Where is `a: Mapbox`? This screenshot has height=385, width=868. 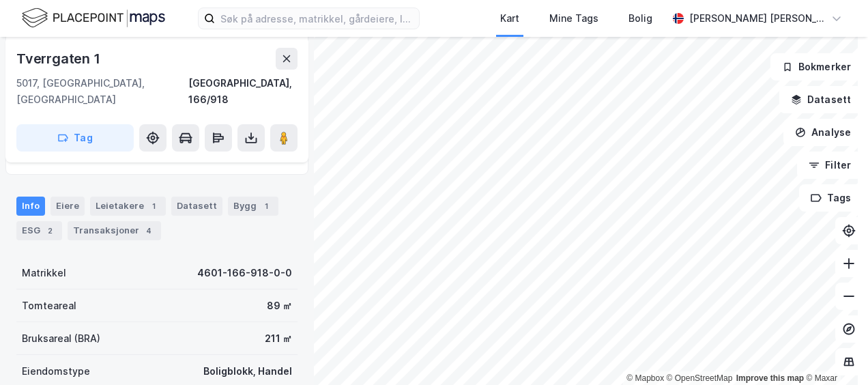 a: Mapbox is located at coordinates (645, 379).